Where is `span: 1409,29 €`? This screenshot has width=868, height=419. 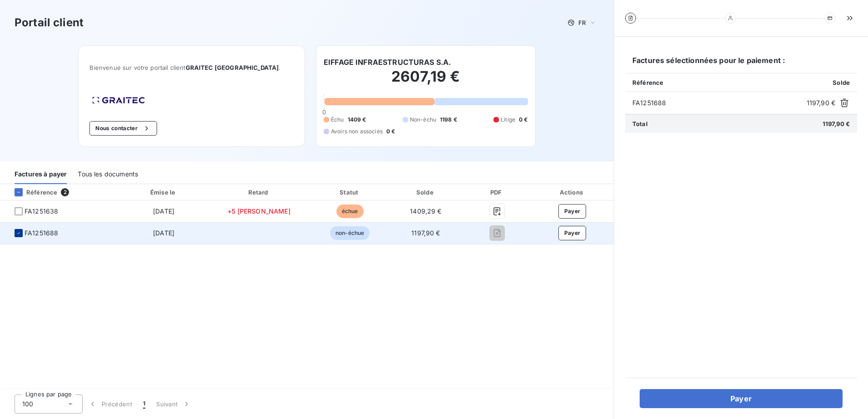
span: 1409,29 € is located at coordinates (425, 211).